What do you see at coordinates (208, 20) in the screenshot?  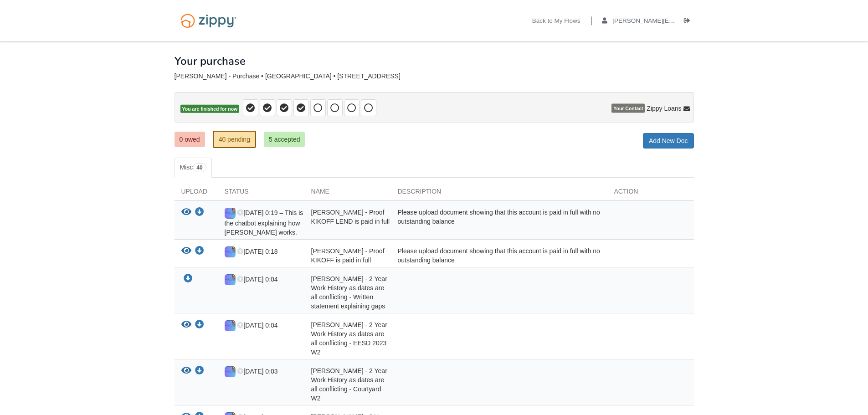 I see `img: Logo` at bounding box center [208, 20].